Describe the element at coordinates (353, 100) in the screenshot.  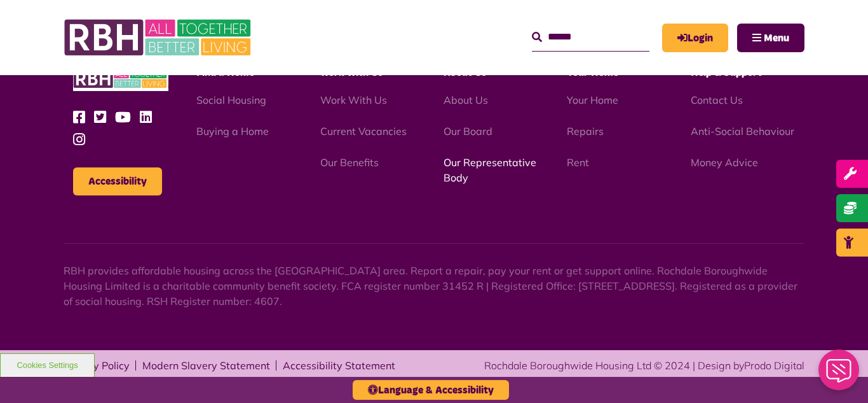
I see `a: Work With Us` at that location.